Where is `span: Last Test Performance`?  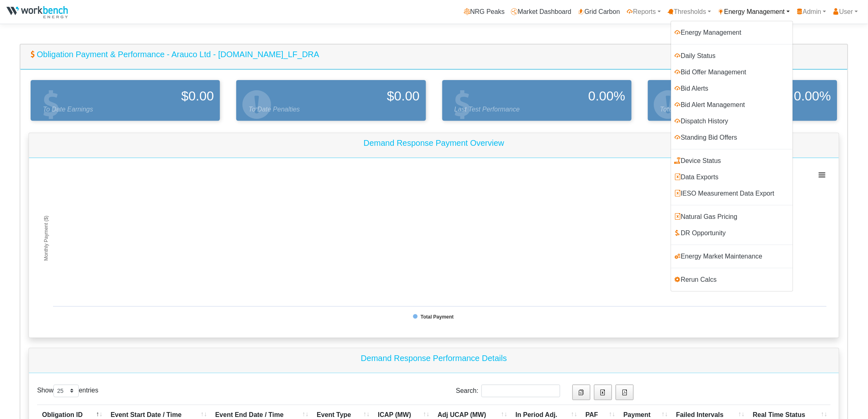
span: Last Test Performance is located at coordinates (540, 109).